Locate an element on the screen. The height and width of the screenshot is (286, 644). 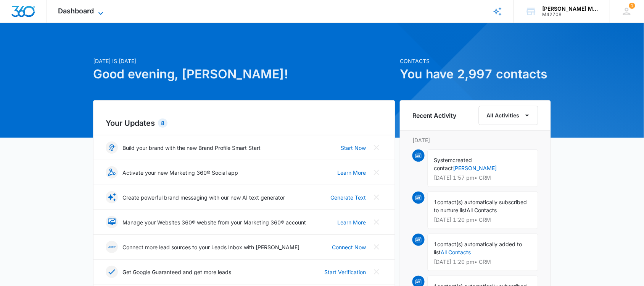
a: Connect Now is located at coordinates (349, 247).